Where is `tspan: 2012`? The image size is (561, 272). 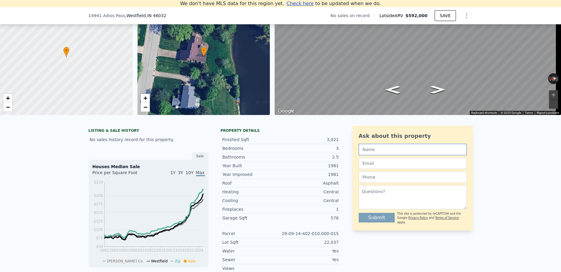
tspan: 2012 is located at coordinates (151, 250).